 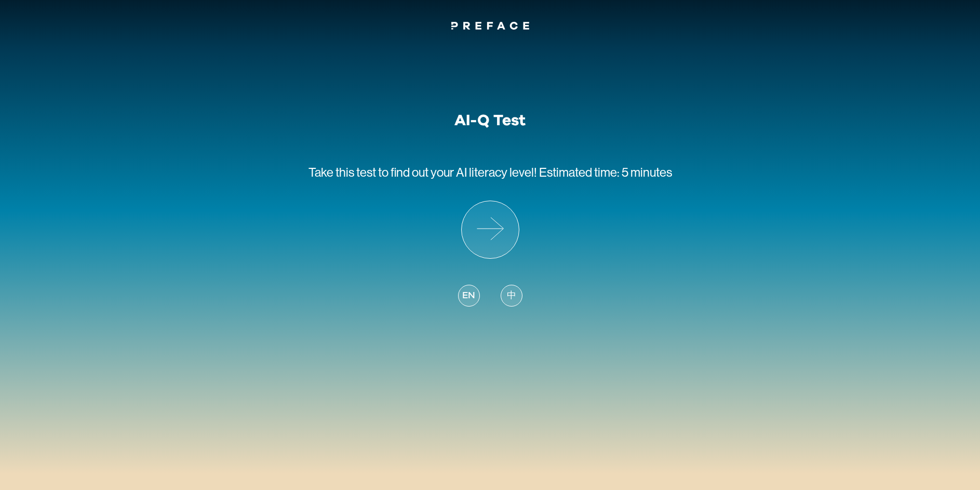 What do you see at coordinates (511, 296) in the screenshot?
I see `span: 中` at bounding box center [511, 296].